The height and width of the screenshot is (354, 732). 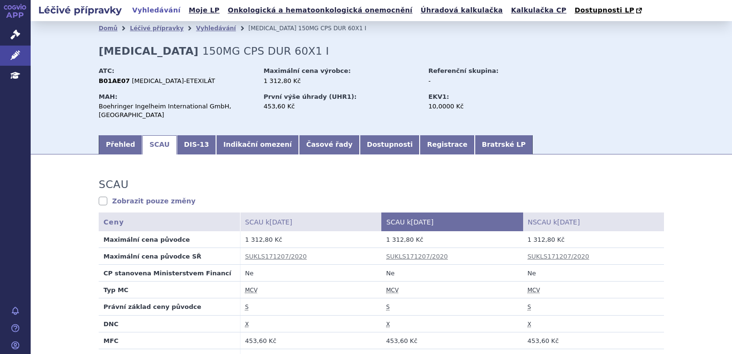 What do you see at coordinates (482, 106) in the screenshot?
I see `div: 10,0000 Kč` at bounding box center [482, 106].